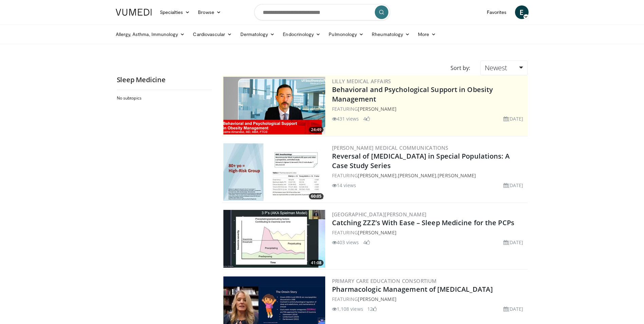 The height and width of the screenshot is (324, 644). I want to click on a: Favorites, so click(497, 12).